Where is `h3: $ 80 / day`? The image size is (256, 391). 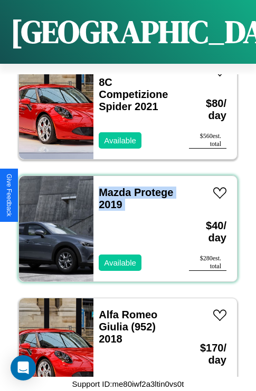 h3: $ 80 / day is located at coordinates (207, 110).